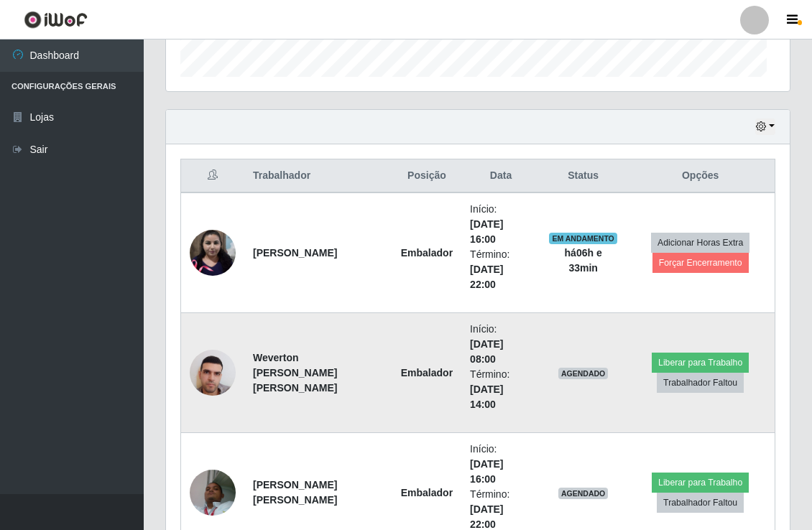 This screenshot has width=812, height=530. Describe the element at coordinates (583, 239) in the screenshot. I see `span: EM ANDAMENTO` at that location.